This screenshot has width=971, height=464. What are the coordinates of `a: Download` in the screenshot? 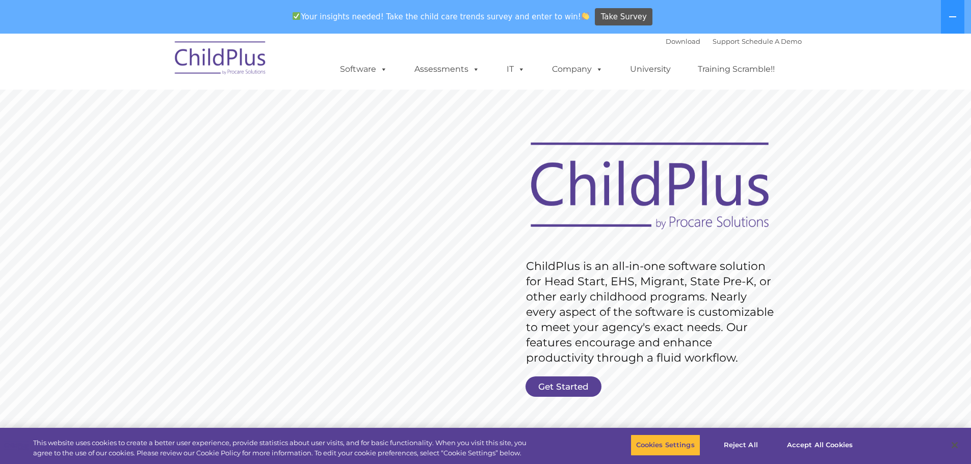 It's located at (683, 41).